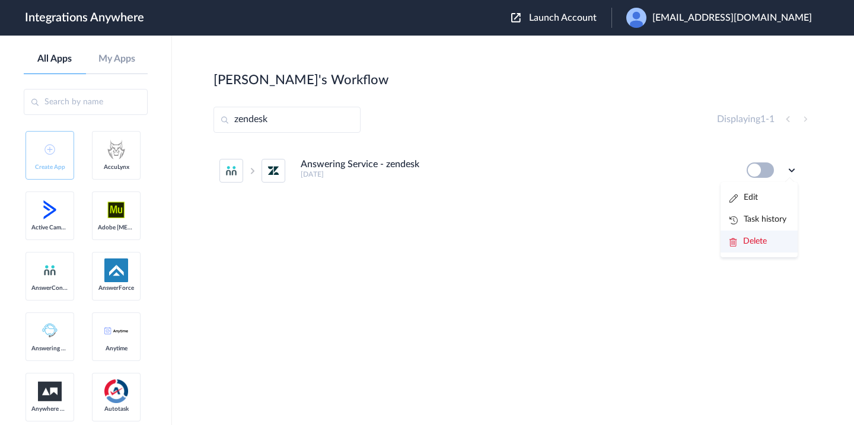  What do you see at coordinates (758, 219) in the screenshot?
I see `a: Task history` at bounding box center [758, 219].